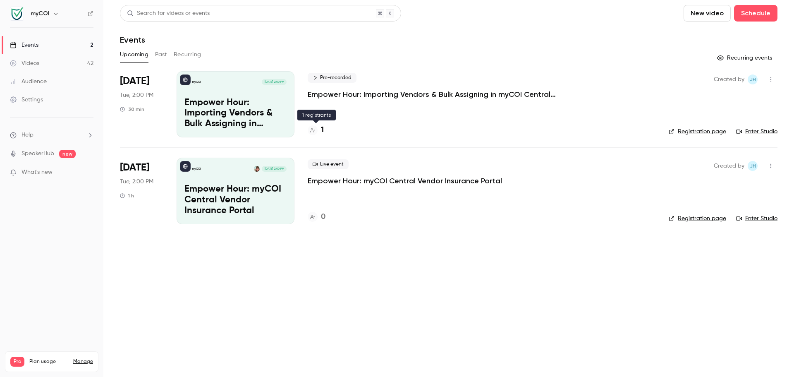  I want to click on div: Events, so click(24, 45).